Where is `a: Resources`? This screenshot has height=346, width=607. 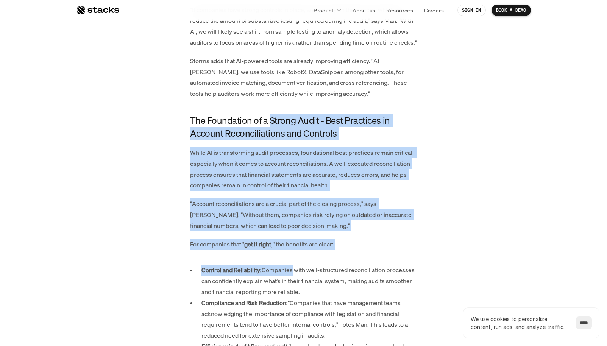
a: Resources is located at coordinates (399, 10).